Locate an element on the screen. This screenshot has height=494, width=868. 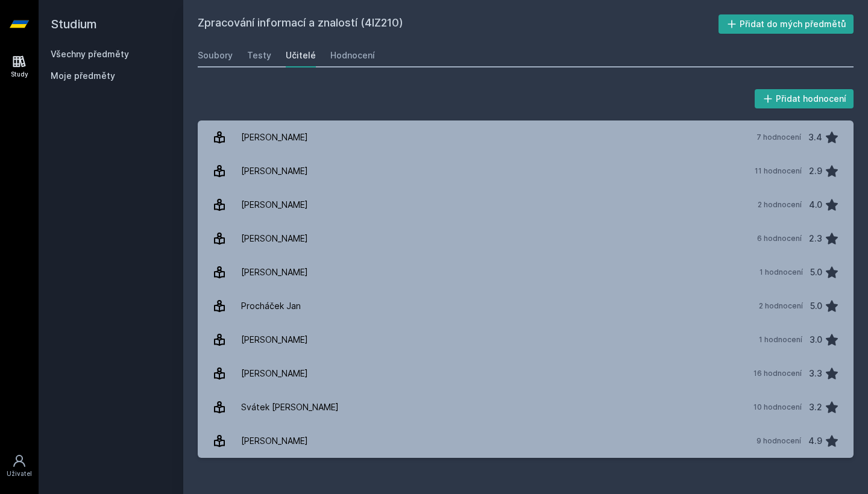
a: Testy is located at coordinates (259, 55).